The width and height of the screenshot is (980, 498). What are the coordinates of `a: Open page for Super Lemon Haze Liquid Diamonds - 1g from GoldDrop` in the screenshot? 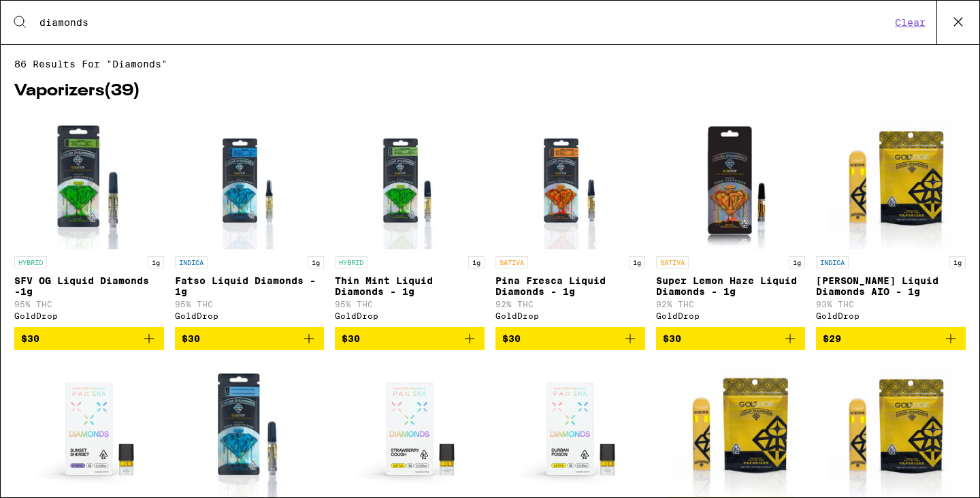 It's located at (730, 220).